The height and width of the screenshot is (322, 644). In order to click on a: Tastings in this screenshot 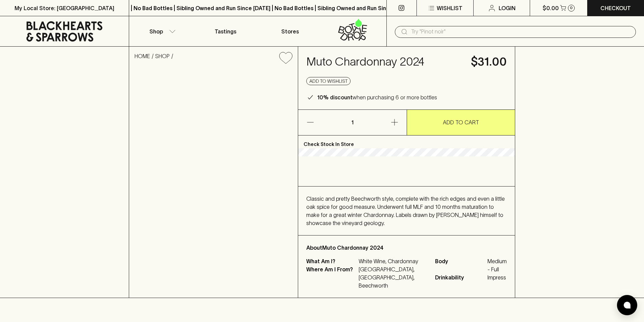, I will do `click(225, 31)`.